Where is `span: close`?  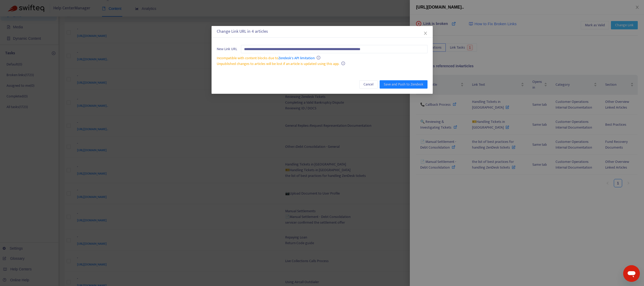 span: close is located at coordinates (425, 33).